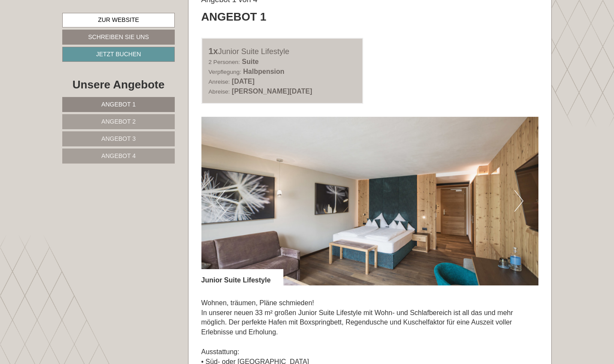 The width and height of the screenshot is (614, 364). I want to click on span: Angebot 3, so click(119, 139).